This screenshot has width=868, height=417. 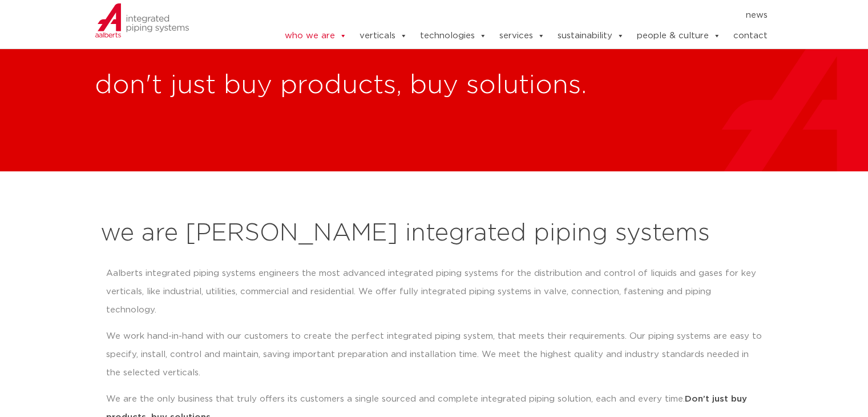 What do you see at coordinates (316, 36) in the screenshot?
I see `a: who we are` at bounding box center [316, 36].